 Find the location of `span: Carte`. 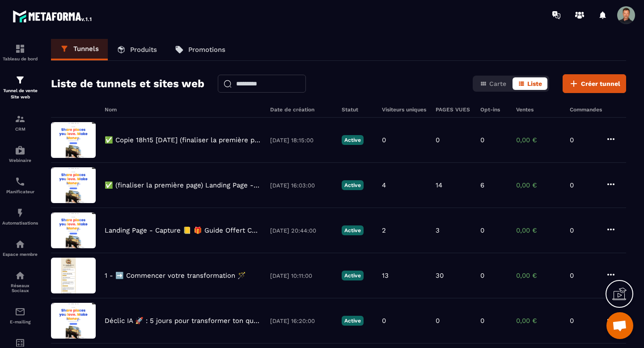

span: Carte is located at coordinates (498, 84).